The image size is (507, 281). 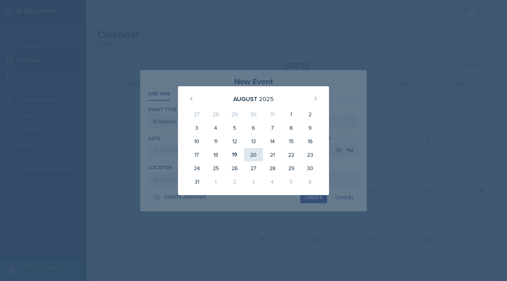 I want to click on div: 18, so click(x=216, y=155).